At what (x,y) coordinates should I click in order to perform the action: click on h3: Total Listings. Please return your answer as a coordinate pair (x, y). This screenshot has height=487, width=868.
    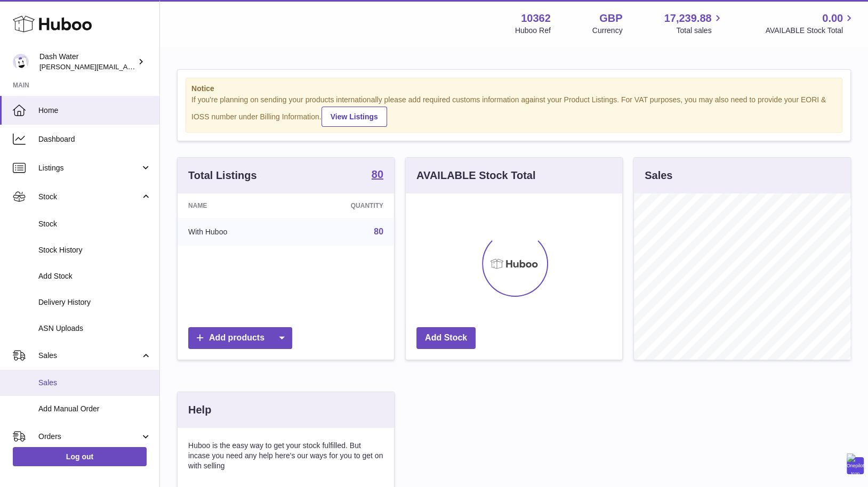
    Looking at the image, I should click on (222, 175).